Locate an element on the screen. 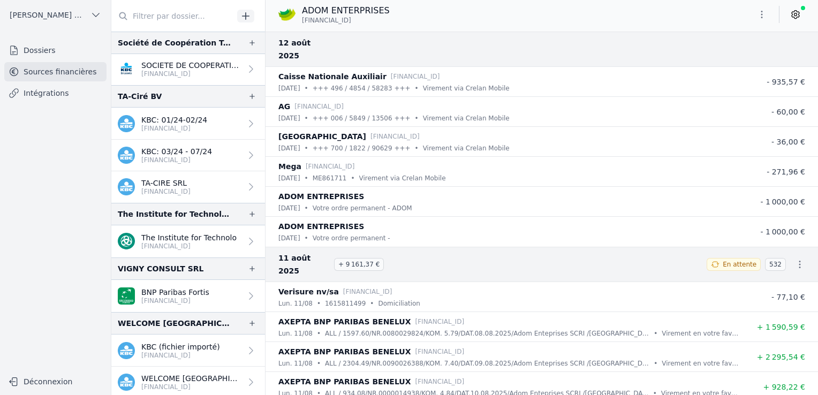 The height and width of the screenshot is (395, 818). p: ADOM ENTERPRISES is located at coordinates (346, 11).